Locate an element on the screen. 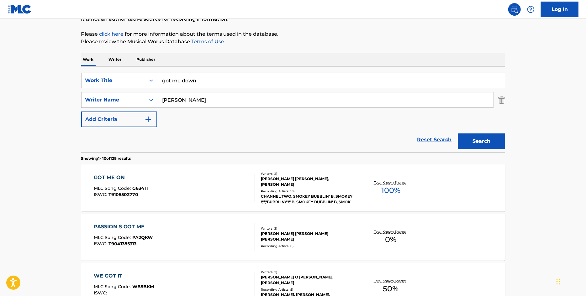 This screenshot has width=586, height=296. span: T9105502770 is located at coordinates (123, 195).